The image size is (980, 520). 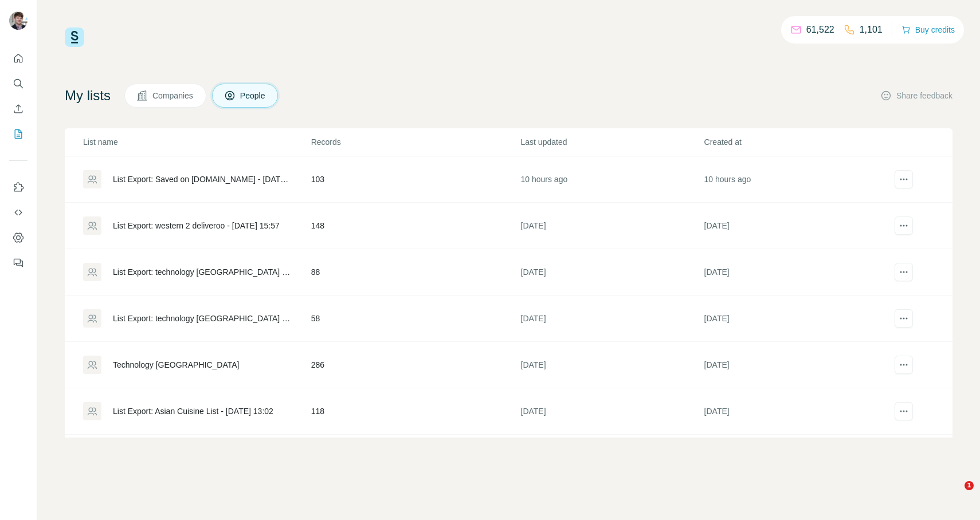 What do you see at coordinates (916, 96) in the screenshot?
I see `button: Share feedback` at bounding box center [916, 96].